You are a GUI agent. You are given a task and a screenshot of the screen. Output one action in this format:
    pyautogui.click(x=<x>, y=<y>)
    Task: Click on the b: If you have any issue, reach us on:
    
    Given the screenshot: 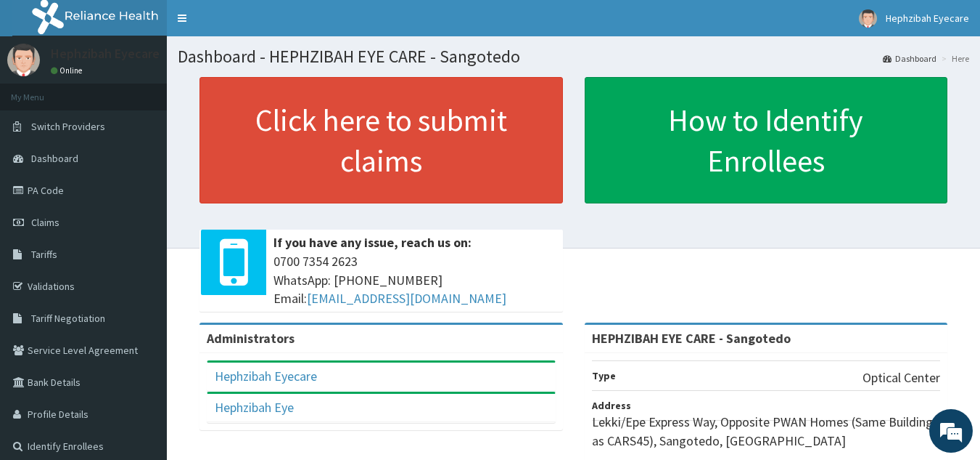 What is the action you would take?
    pyautogui.click(x=372, y=242)
    